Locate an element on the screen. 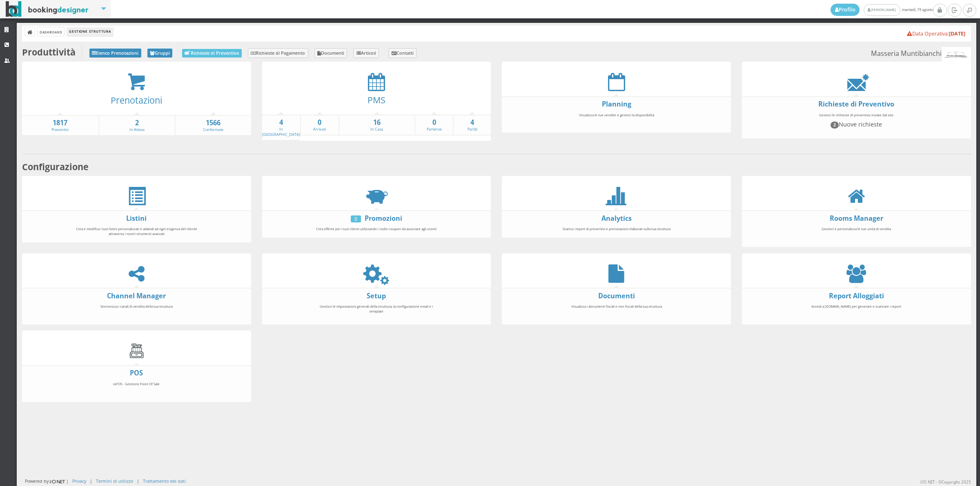 The image size is (980, 486). div: Visualizza le tue vendite e gestisci la disponibilità is located at coordinates (617, 119).